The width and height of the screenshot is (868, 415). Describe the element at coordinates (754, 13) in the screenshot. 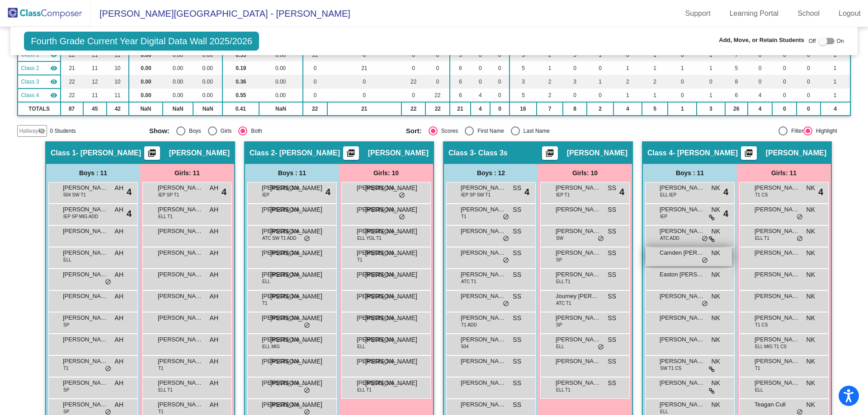

I see `a: Learning Portal` at that location.